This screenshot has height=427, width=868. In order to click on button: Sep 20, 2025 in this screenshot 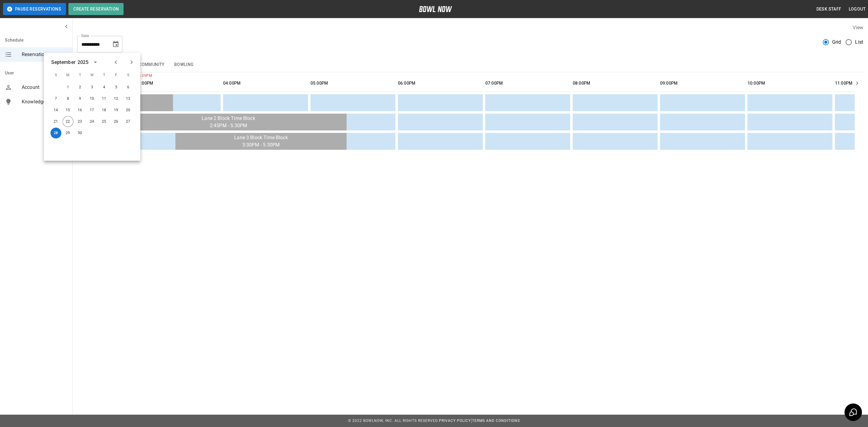, I will do `click(128, 110)`.